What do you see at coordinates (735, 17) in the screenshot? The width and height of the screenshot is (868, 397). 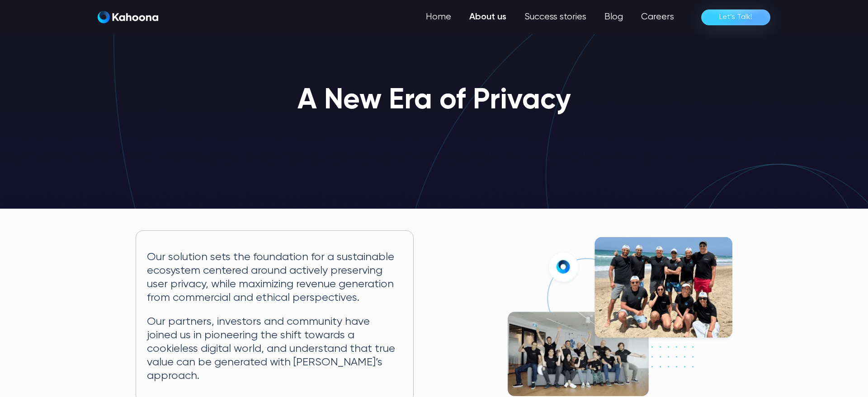 I see `div: Let’s Talk!` at bounding box center [735, 17].